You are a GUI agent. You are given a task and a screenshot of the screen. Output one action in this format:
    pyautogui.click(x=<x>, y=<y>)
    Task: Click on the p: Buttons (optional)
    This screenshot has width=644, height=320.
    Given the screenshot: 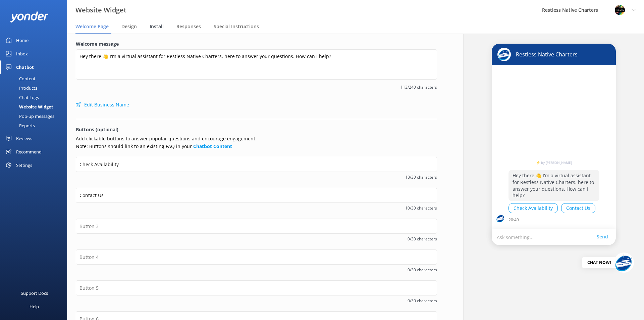 What is the action you would take?
    pyautogui.click(x=256, y=130)
    